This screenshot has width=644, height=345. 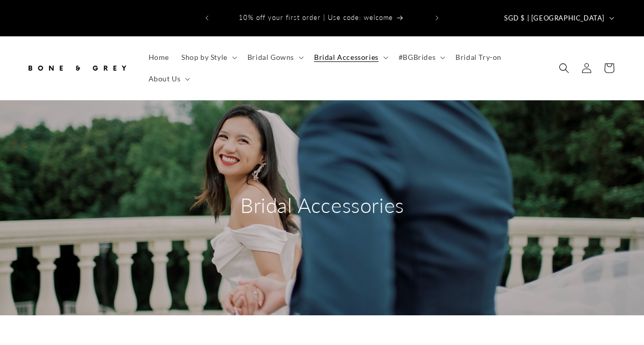 What do you see at coordinates (323, 205) in the screenshot?
I see `h2: Bridal Accessories` at bounding box center [323, 205].